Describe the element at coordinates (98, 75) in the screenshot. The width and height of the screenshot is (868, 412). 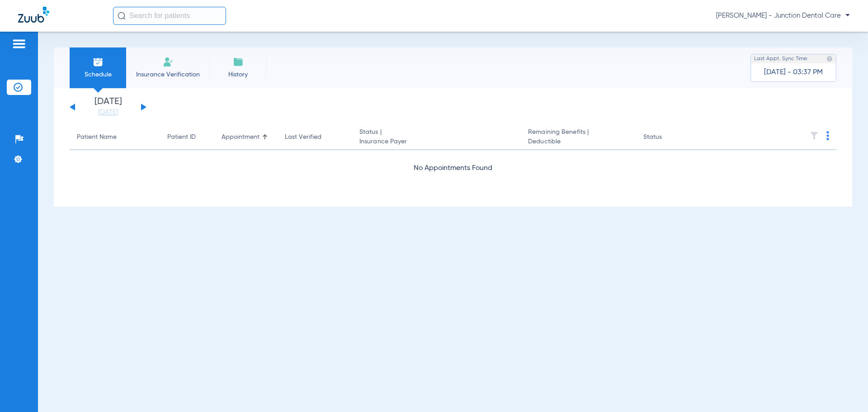
I see `span: Schedule` at that location.